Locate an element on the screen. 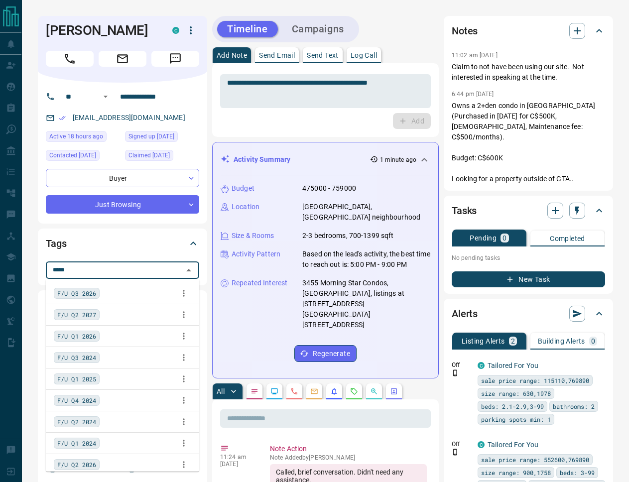 This screenshot has width=629, height=482. span: F/U Q1 2024 is located at coordinates (77, 444).